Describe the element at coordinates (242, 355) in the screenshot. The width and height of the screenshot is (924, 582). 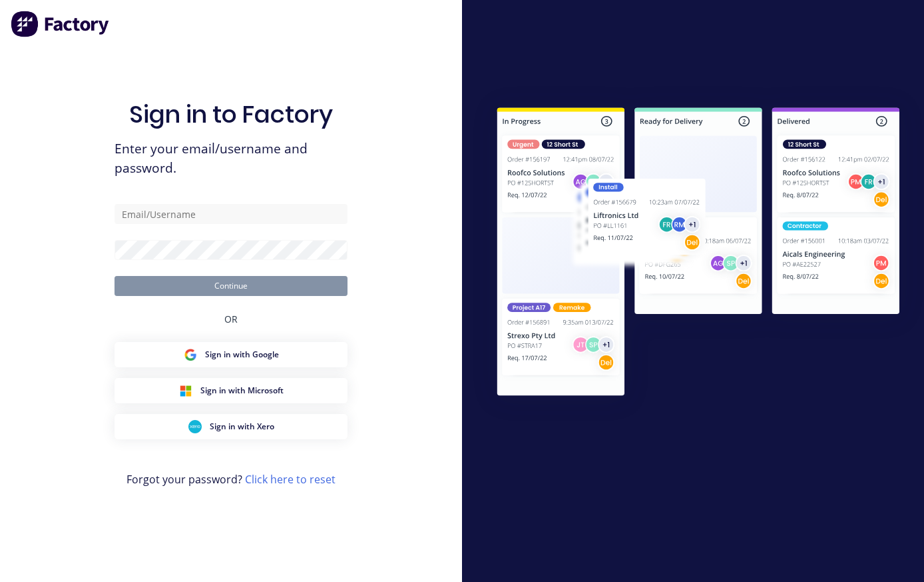
I see `span: Sign in with Google` at that location.